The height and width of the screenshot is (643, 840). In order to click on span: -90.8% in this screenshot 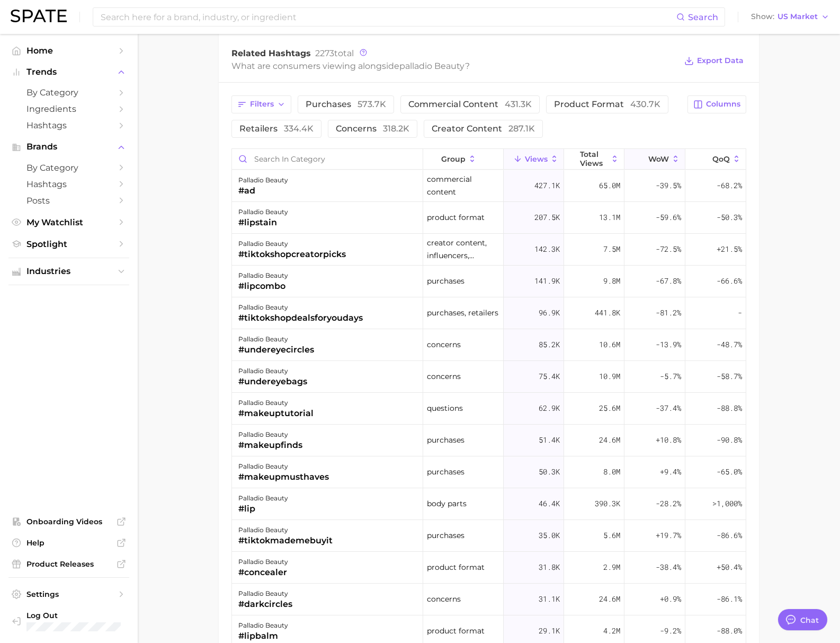, I will do `click(729, 440)`.